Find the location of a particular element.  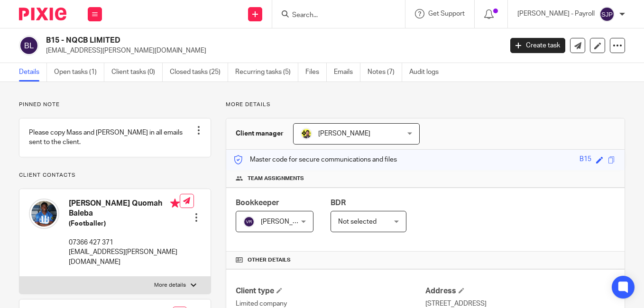

input: Search is located at coordinates (334, 15).